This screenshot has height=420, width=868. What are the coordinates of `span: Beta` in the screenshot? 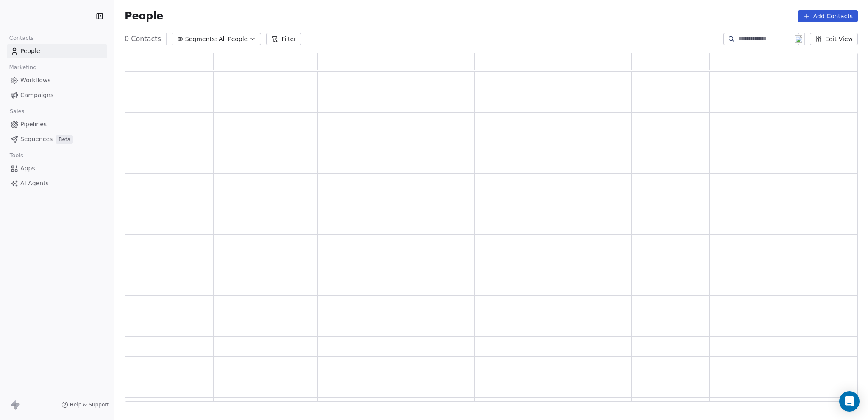 It's located at (64, 140).